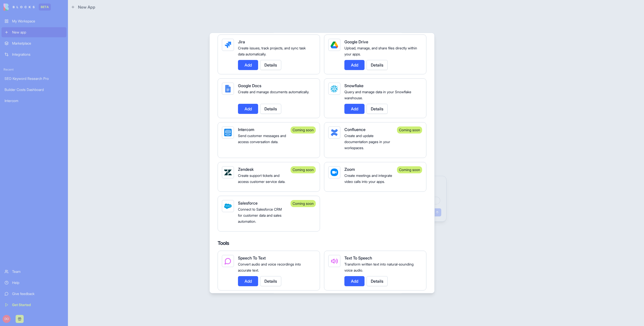  Describe the element at coordinates (381, 51) in the screenshot. I see `span: Upload, manage, and share files directly within your apps.` at that location.